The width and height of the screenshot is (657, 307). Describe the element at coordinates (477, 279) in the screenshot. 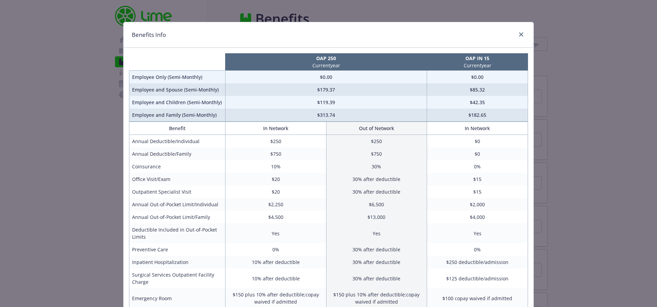

I see `td: $125 deductible/admission` at that location.